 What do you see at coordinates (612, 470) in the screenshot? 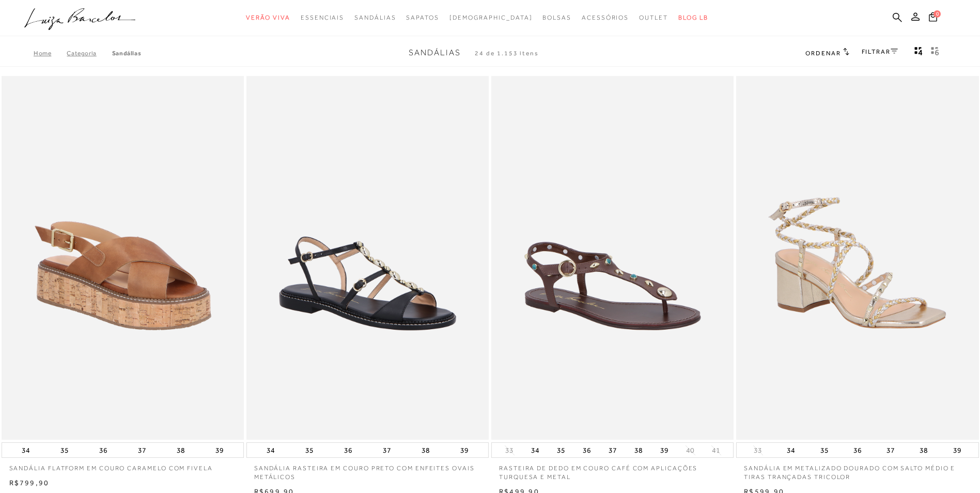
I see `p: RASTEIRA DE DEDO EM COURO CAFÉ COM APLICAÇÕES TURQUESA E METAL` at bounding box center [612, 470].